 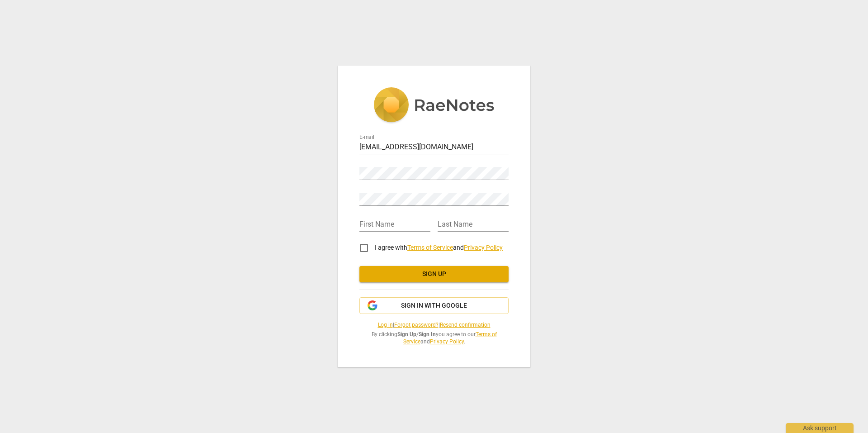 What do you see at coordinates (434, 274) in the screenshot?
I see `span: Sign up` at bounding box center [434, 274].